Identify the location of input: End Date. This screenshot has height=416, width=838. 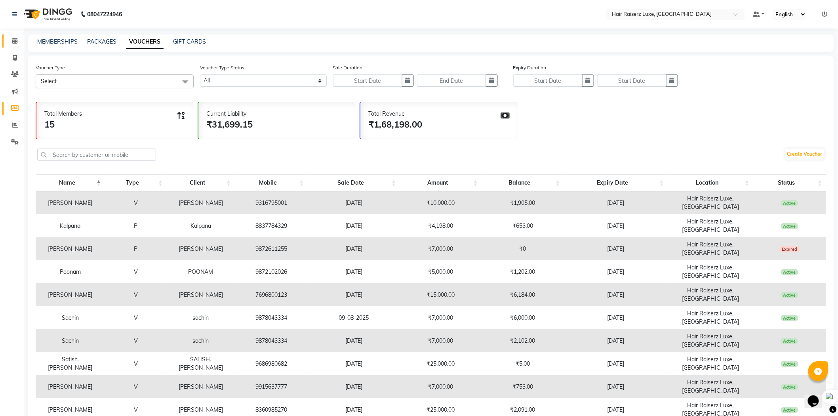
(451, 80).